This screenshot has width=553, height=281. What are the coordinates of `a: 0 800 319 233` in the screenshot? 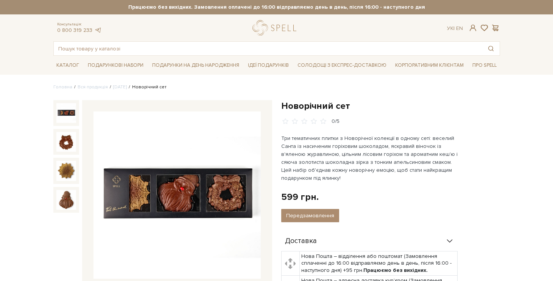 It's located at (75, 30).